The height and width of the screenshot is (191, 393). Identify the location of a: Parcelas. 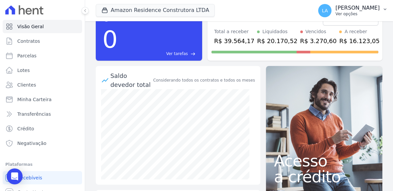
(42, 56).